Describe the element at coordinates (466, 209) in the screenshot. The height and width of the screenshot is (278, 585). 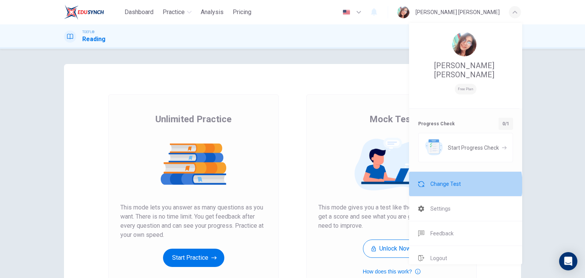
I see `a: Settings` at that location.